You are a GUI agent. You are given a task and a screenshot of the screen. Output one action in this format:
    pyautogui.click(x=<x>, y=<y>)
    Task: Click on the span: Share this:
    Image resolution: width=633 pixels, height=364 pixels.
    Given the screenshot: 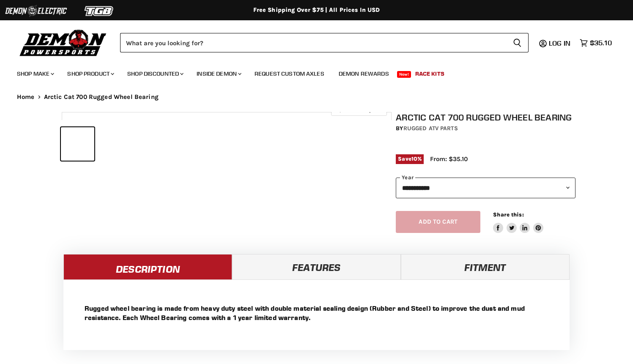 What is the action you would take?
    pyautogui.click(x=509, y=214)
    